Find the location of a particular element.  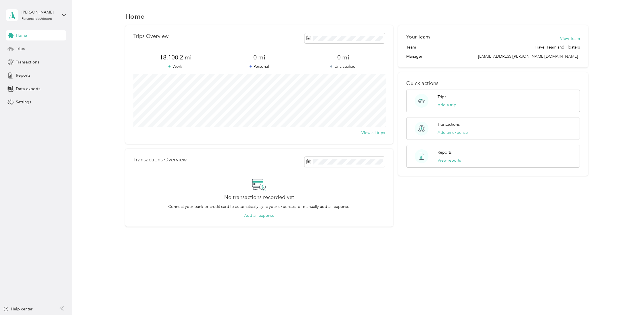

p: Work is located at coordinates (175, 66).